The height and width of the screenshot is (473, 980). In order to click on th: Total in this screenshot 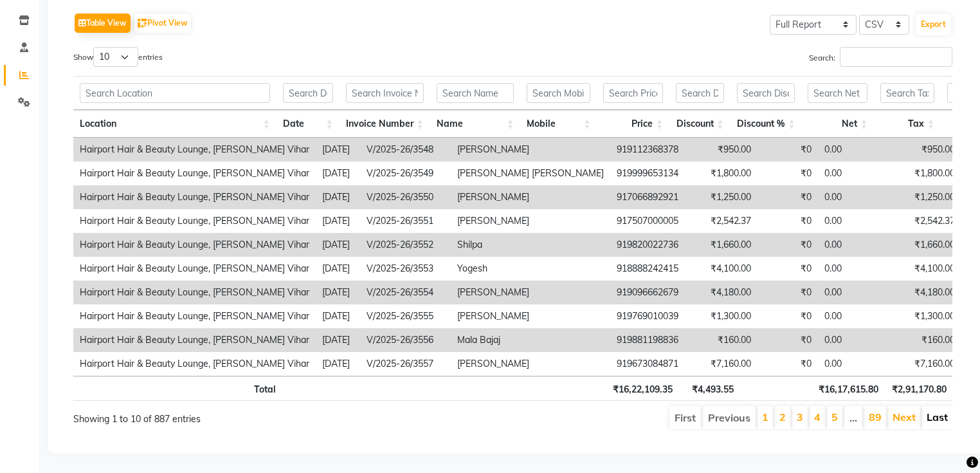, I will do `click(178, 389)`.